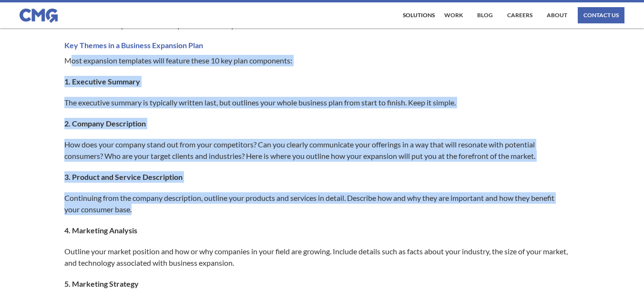 This screenshot has width=644, height=302. I want to click on a: work, so click(454, 15).